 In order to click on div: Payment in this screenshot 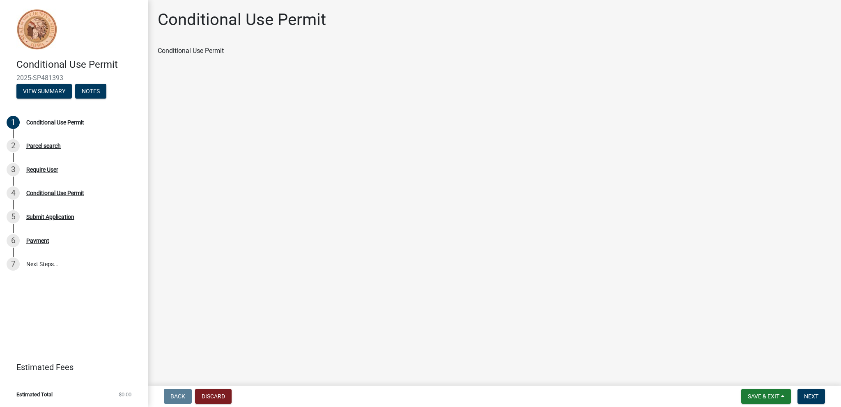, I will do `click(38, 241)`.